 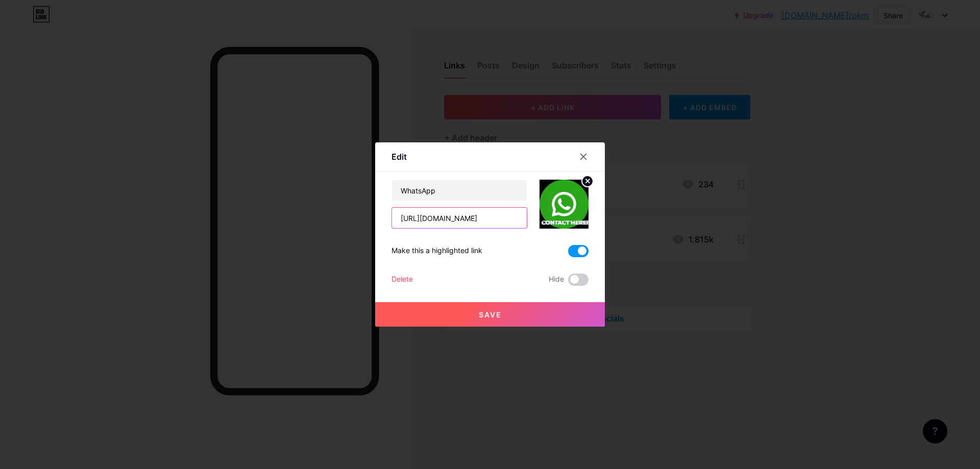 What do you see at coordinates (437, 251) in the screenshot?
I see `div: Make this a highlighted link` at bounding box center [437, 251].